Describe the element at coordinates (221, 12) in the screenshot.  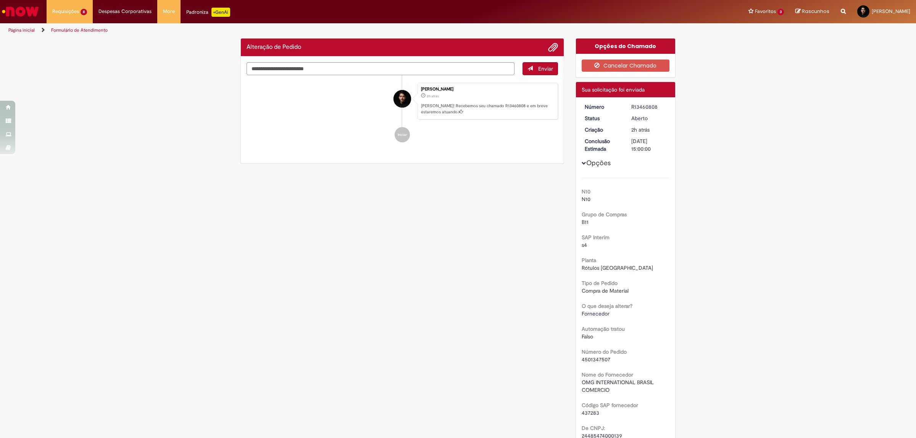
I see `p: +GenAi` at that location.